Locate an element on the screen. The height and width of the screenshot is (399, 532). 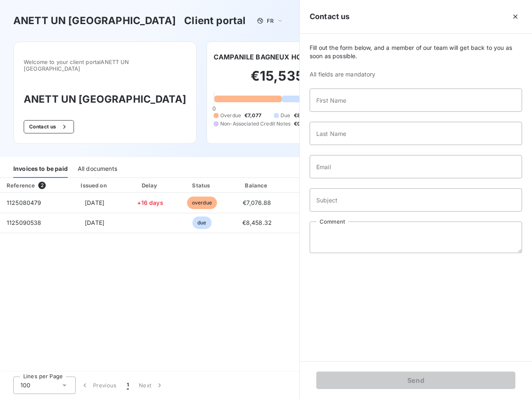
button: Contact us is located at coordinates (49, 126).